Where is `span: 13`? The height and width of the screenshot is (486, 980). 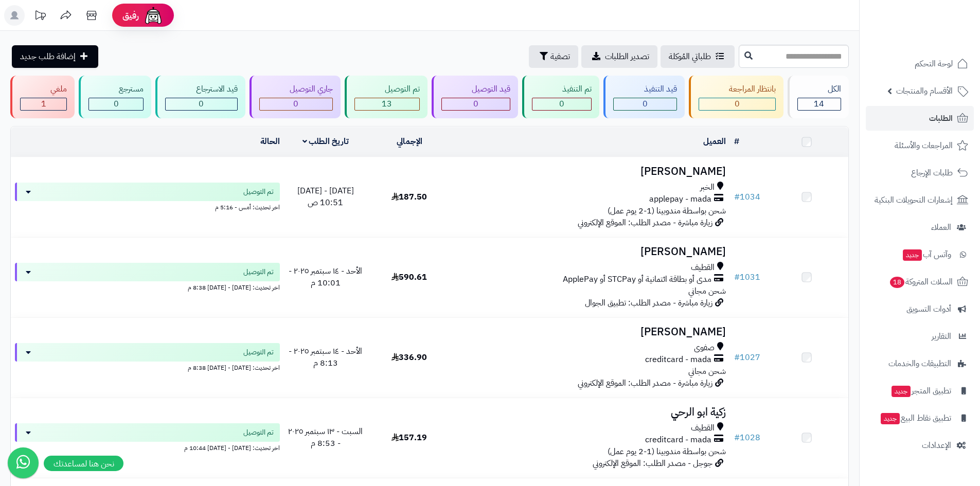 span: 13 is located at coordinates (387, 104).